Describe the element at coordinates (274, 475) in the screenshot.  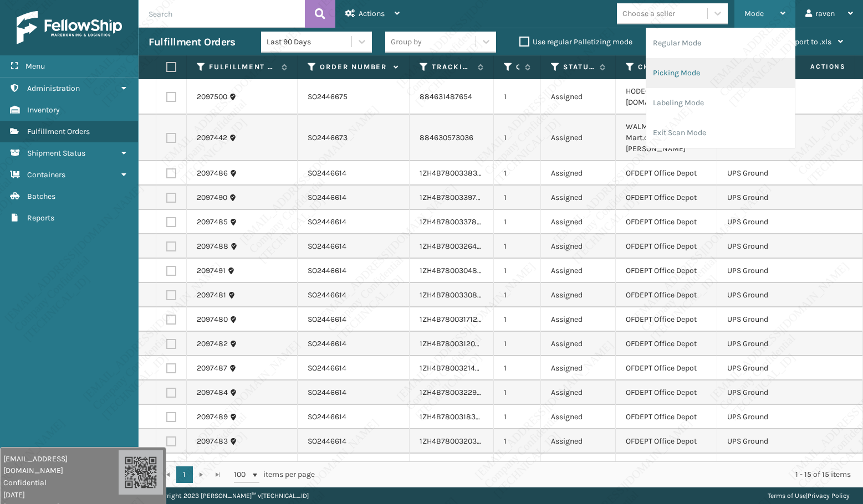
I see `span: items per page` at that location.